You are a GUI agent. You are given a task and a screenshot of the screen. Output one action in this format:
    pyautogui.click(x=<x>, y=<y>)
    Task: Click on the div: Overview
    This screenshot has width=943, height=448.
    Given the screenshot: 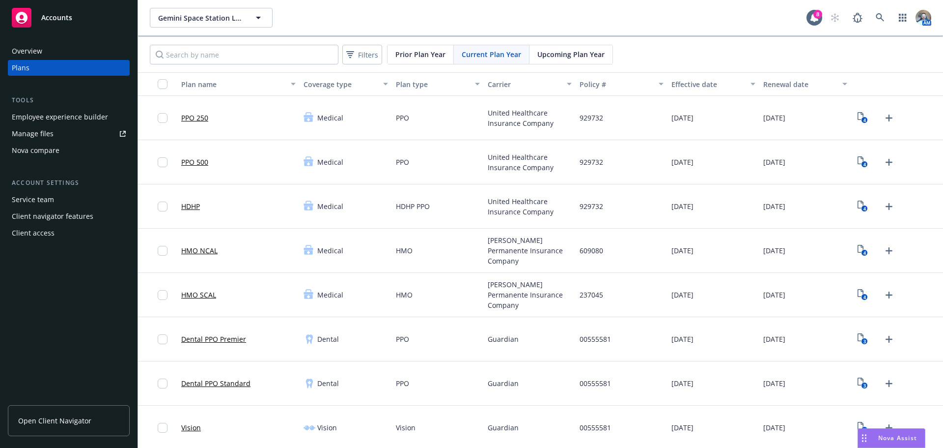 What is the action you would take?
    pyautogui.click(x=27, y=51)
    